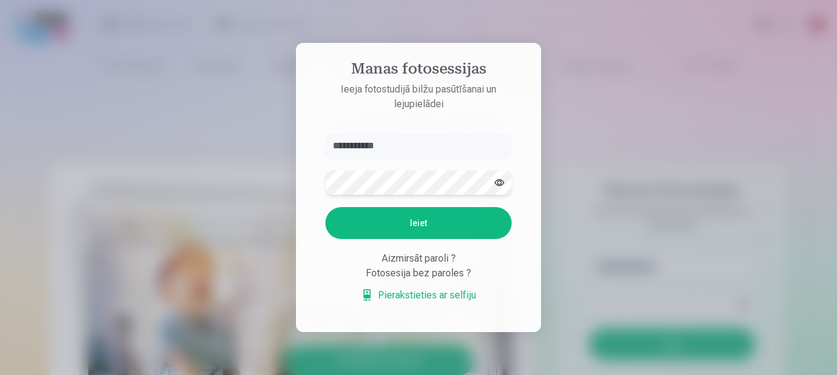 The width and height of the screenshot is (837, 375). What do you see at coordinates (418, 97) in the screenshot?
I see `p: Ieeja fotostudijā bilžu pasūtīšanai un lejupielādei` at bounding box center [418, 97].